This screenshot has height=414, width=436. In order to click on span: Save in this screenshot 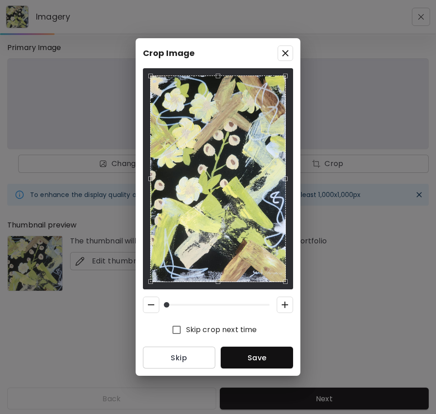, I will do `click(257, 358)`.